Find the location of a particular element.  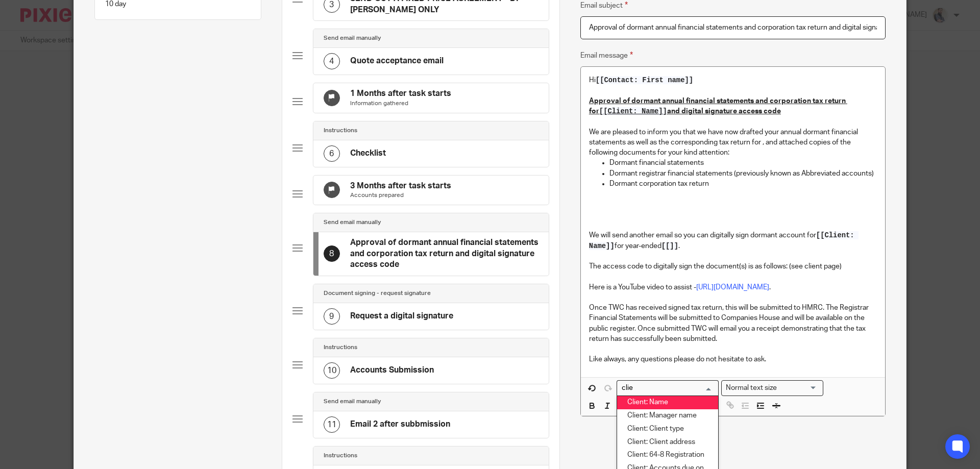

h4: Email 2 after subbmission is located at coordinates (400, 424).